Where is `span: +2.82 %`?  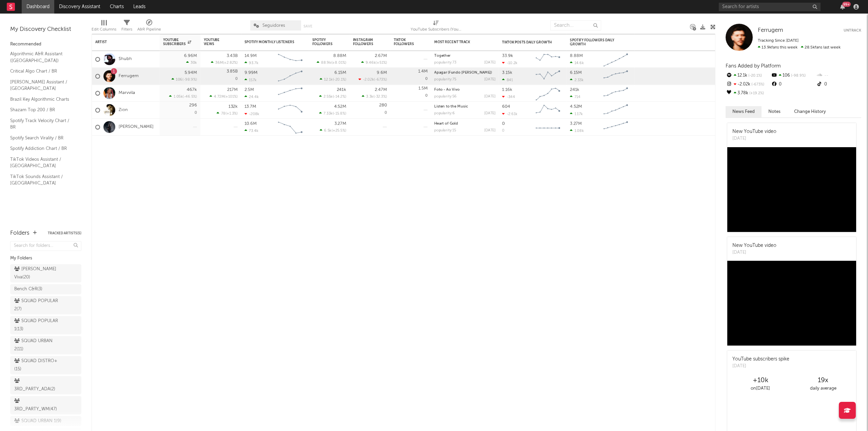 span: +2.82 % is located at coordinates (230, 63).